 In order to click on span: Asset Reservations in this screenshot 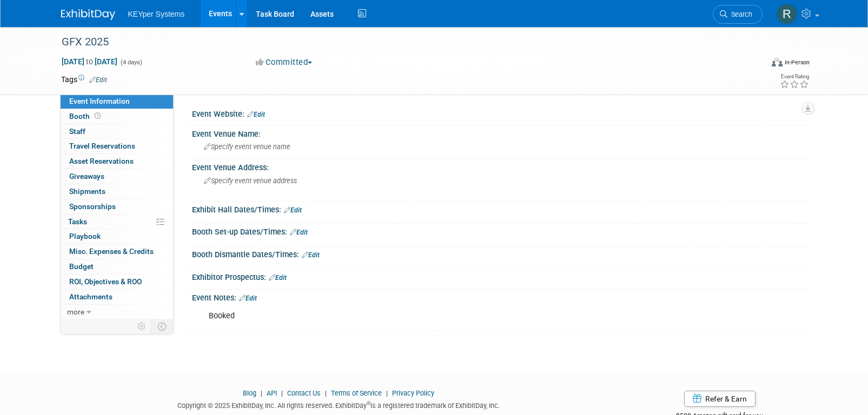, I will do `click(101, 161)`.